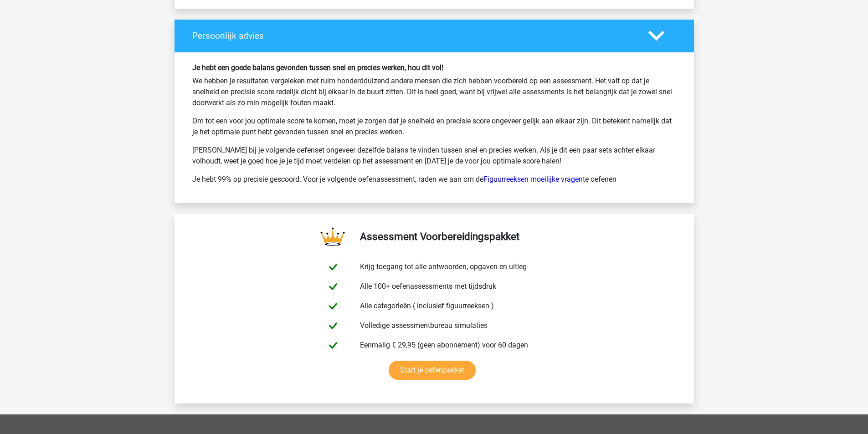 Image resolution: width=868 pixels, height=434 pixels. I want to click on p: We hebben je resultaten vergeleken met ruim honderdduizend andere mensen die zich hebben voorbere..., so click(434, 92).